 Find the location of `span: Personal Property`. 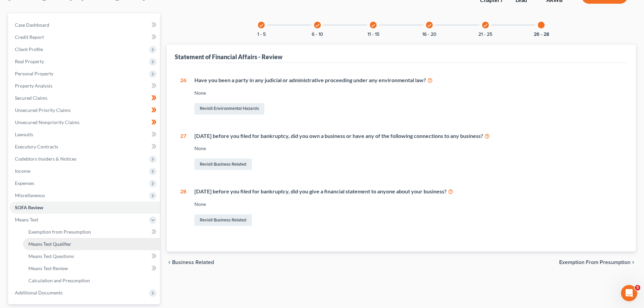

span: Personal Property is located at coordinates (34, 74).